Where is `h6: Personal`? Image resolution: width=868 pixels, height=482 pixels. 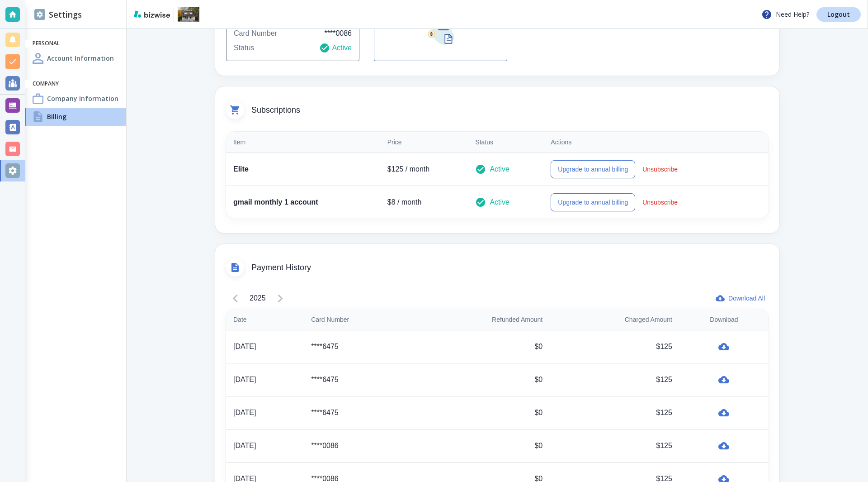 h6: Personal is located at coordinates (76, 43).